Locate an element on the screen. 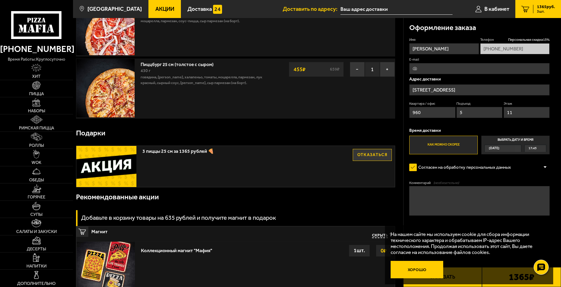 This screenshot has height=287, width=561. span: Пицца is located at coordinates (36, 94).